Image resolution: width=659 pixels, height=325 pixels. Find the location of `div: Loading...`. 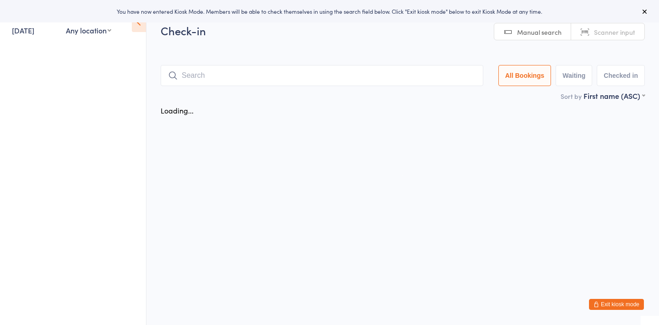

div: Loading... is located at coordinates (177, 110).